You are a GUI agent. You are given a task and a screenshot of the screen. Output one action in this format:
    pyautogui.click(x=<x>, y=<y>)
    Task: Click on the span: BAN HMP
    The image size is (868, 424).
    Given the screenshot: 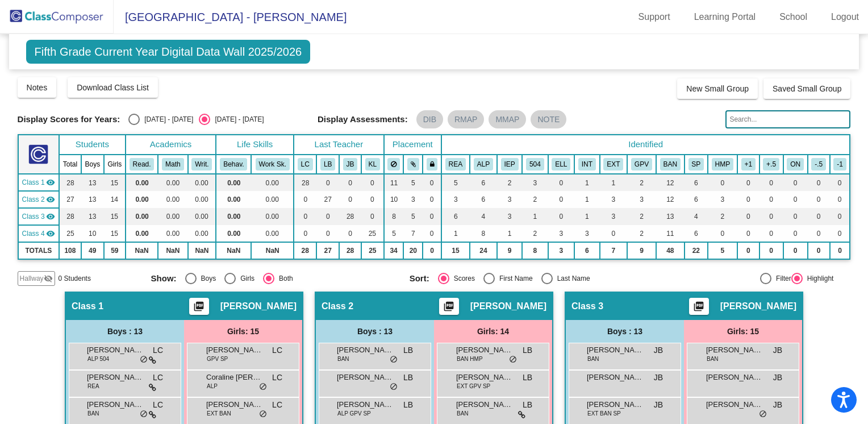 What is the action you would take?
    pyautogui.click(x=470, y=359)
    